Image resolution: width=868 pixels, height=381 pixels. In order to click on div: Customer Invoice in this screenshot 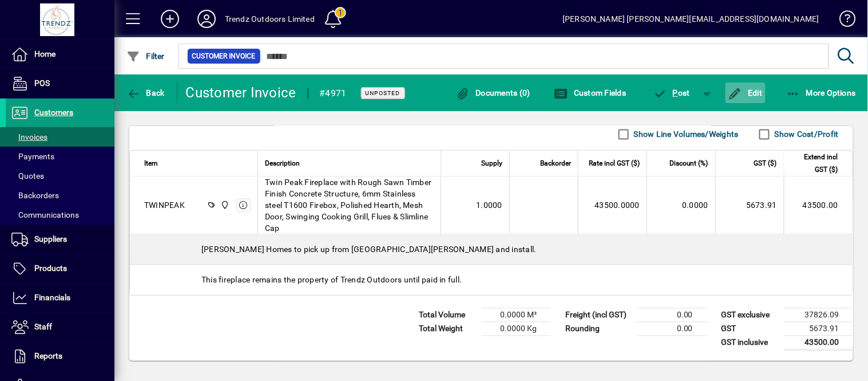, I will do `click(241, 93)`.